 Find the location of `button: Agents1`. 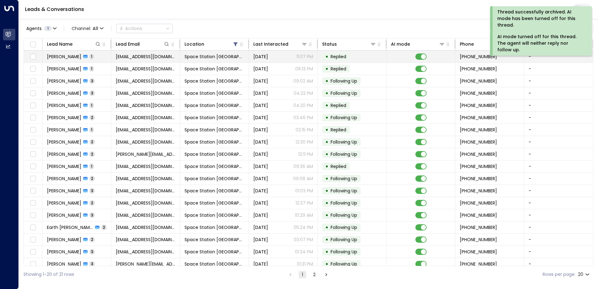

button: Agents1 is located at coordinates (41, 28).